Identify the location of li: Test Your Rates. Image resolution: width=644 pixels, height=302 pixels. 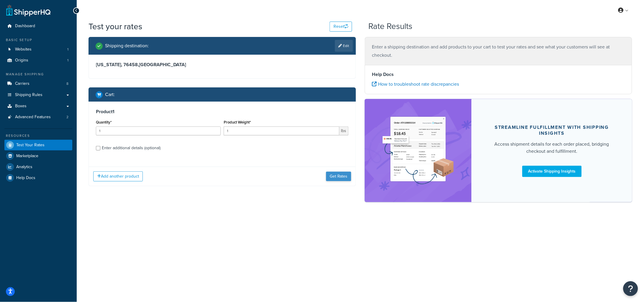
(38, 145).